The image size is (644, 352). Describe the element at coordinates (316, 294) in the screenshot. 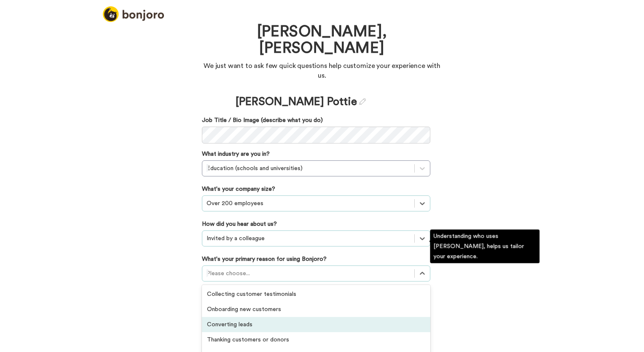

I see `div: Collecting customer testimonials` at that location.